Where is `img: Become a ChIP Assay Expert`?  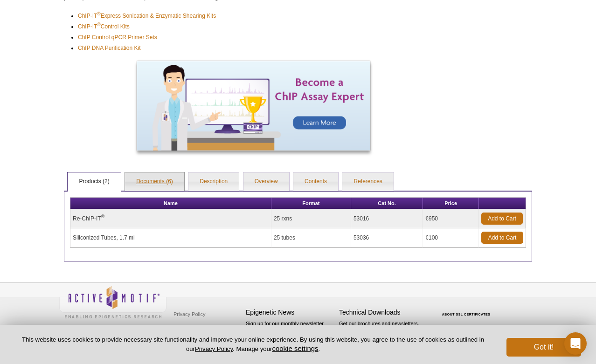
img: Become a ChIP Assay Expert is located at coordinates (254, 106).